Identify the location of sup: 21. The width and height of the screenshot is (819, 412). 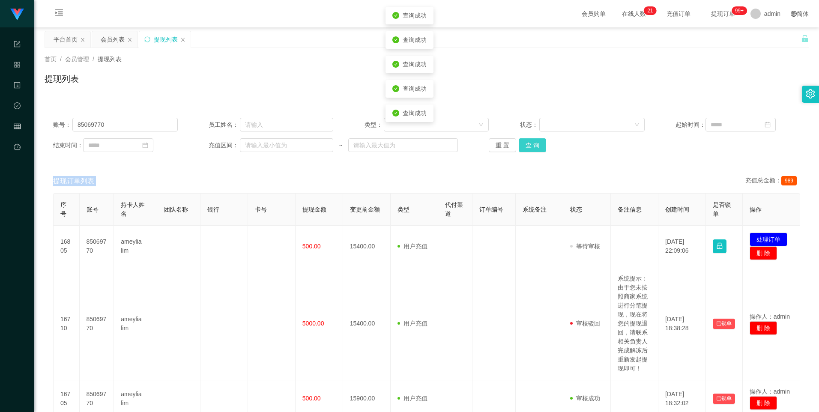
(650, 11).